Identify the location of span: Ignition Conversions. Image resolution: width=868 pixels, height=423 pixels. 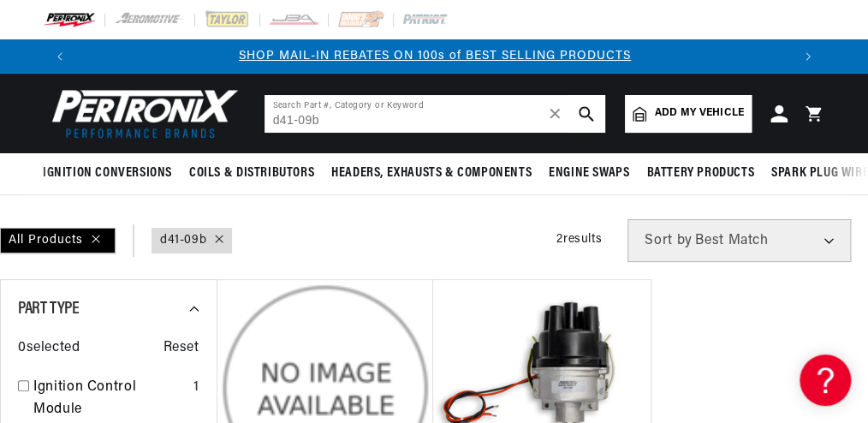
(107, 173).